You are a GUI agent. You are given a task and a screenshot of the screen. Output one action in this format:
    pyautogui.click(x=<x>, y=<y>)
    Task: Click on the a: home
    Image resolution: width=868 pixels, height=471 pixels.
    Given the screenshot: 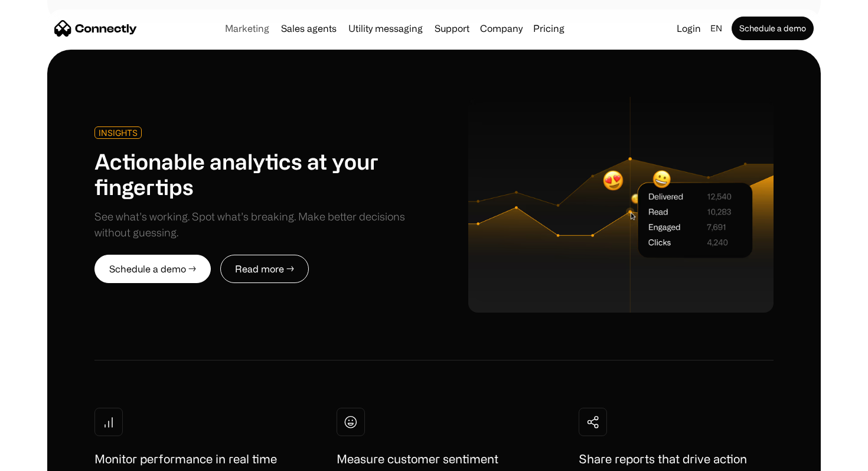 What is the action you would take?
    pyautogui.click(x=96, y=28)
    